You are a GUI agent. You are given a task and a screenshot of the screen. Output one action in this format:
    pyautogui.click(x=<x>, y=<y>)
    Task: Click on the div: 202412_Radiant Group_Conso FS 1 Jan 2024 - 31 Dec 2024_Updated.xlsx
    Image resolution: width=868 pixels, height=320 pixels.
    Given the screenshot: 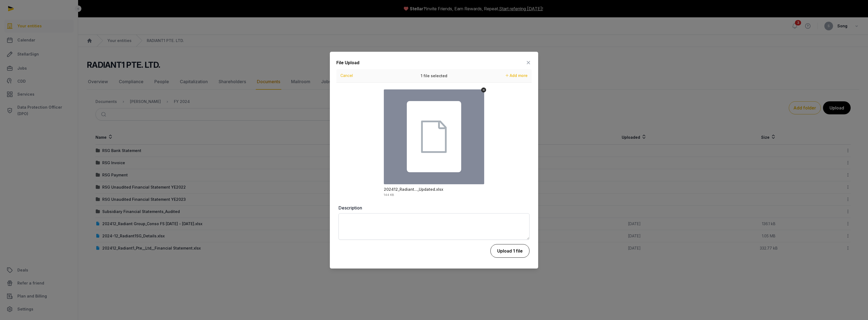 What is the action you would take?
    pyautogui.click(x=413, y=189)
    